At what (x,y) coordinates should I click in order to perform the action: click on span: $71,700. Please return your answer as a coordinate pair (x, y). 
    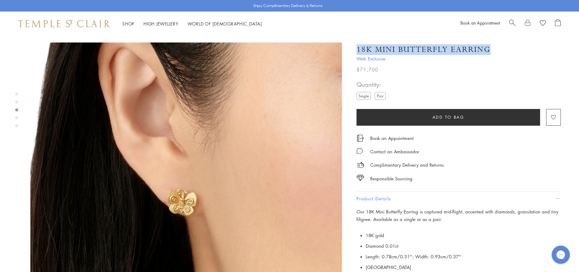
    Looking at the image, I should click on (368, 70).